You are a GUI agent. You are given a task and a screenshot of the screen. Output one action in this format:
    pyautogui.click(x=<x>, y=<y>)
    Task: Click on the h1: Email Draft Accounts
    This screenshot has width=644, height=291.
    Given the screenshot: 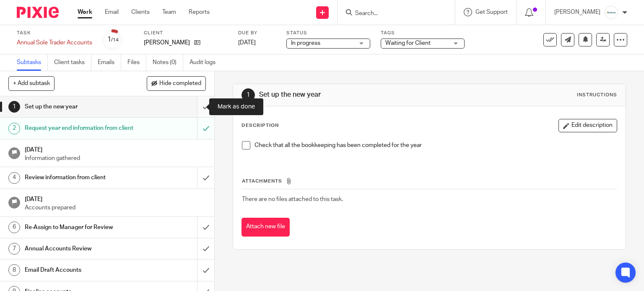 What is the action you would take?
    pyautogui.click(x=79, y=270)
    